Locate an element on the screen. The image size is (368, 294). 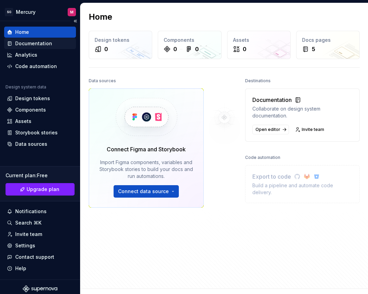
a: Components00 is located at coordinates (190, 45).